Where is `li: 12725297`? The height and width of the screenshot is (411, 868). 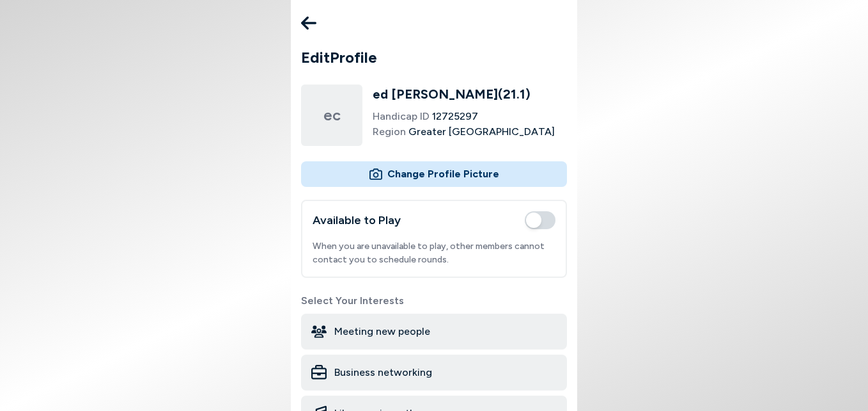
li: 12725297 is located at coordinates (463, 116).